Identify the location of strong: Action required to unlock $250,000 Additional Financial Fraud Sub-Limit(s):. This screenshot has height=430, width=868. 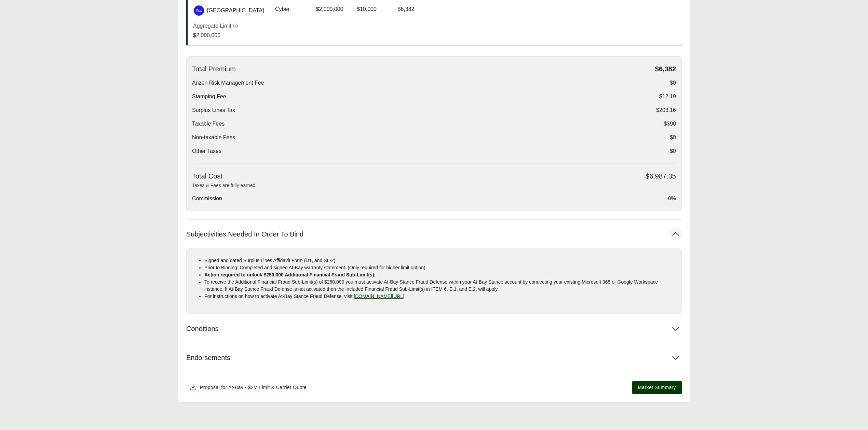
(290, 275).